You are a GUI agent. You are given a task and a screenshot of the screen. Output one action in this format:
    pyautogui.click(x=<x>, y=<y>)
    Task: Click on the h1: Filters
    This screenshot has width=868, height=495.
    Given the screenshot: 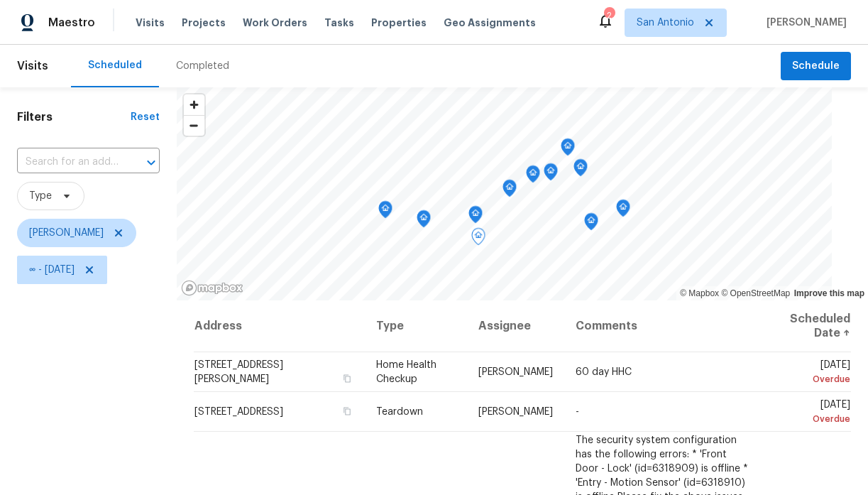 What is the action you would take?
    pyautogui.click(x=74, y=117)
    